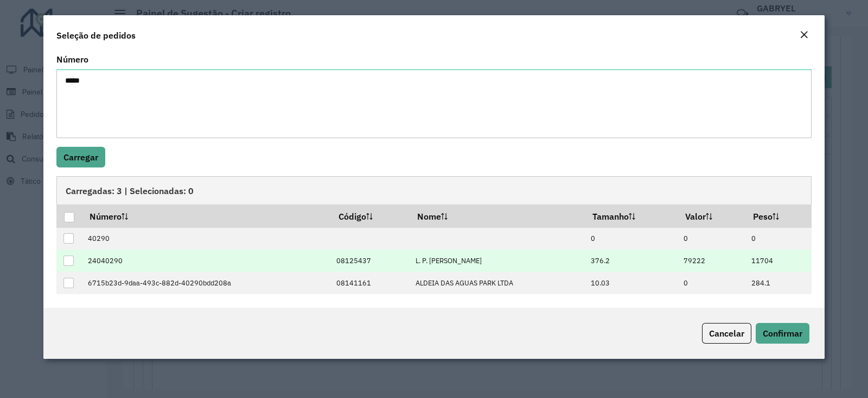 This screenshot has width=868, height=398. What do you see at coordinates (497, 215) in the screenshot?
I see `th: Nome` at bounding box center [497, 215].